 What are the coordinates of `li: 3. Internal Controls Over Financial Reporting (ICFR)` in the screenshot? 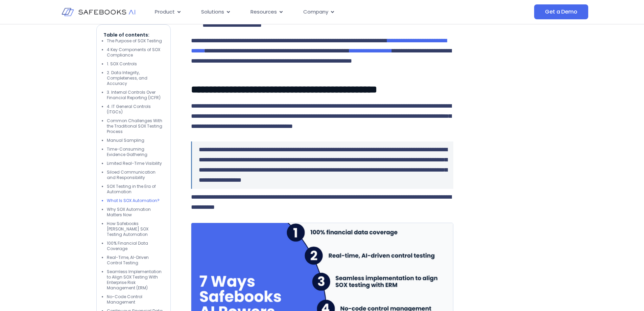 It's located at (135, 95).